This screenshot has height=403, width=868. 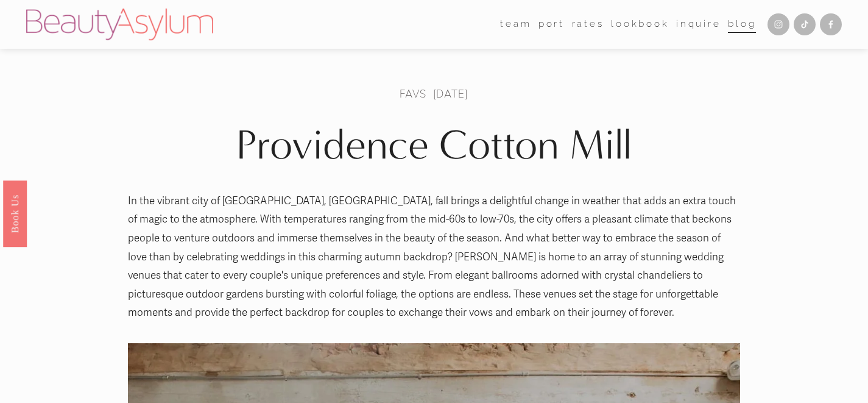 What do you see at coordinates (551, 24) in the screenshot?
I see `a: port` at bounding box center [551, 24].